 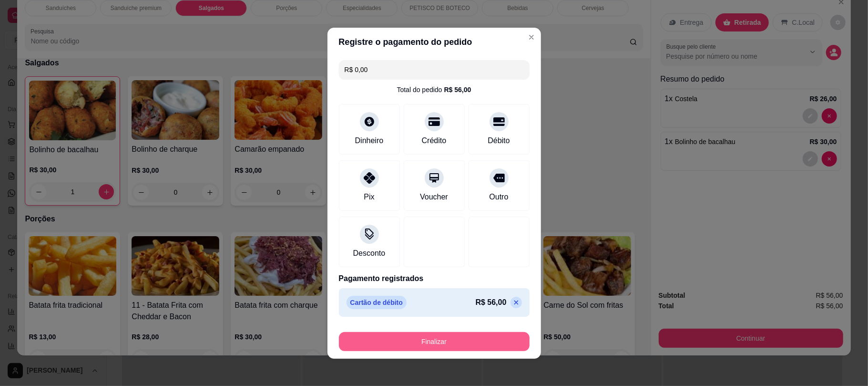 What do you see at coordinates (376, 302) in the screenshot?
I see `p: Cartão de débito` at bounding box center [376, 302].